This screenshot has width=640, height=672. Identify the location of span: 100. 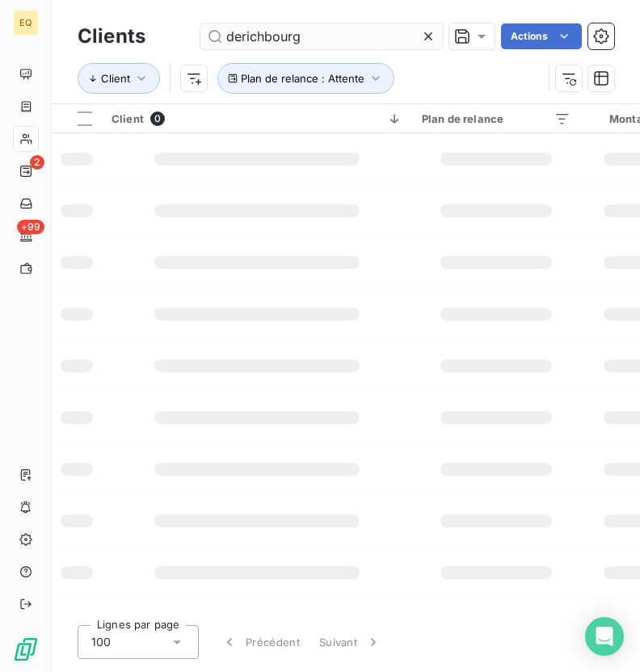
(101, 641).